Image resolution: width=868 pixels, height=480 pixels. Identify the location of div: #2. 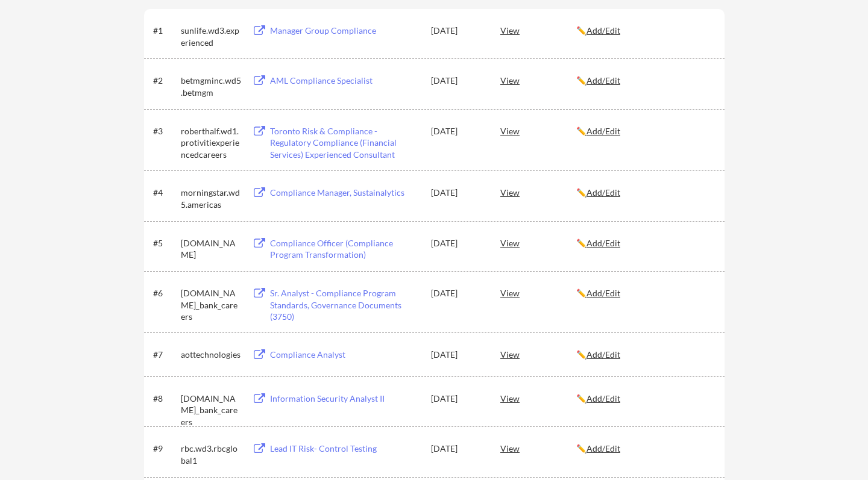
(164, 81).